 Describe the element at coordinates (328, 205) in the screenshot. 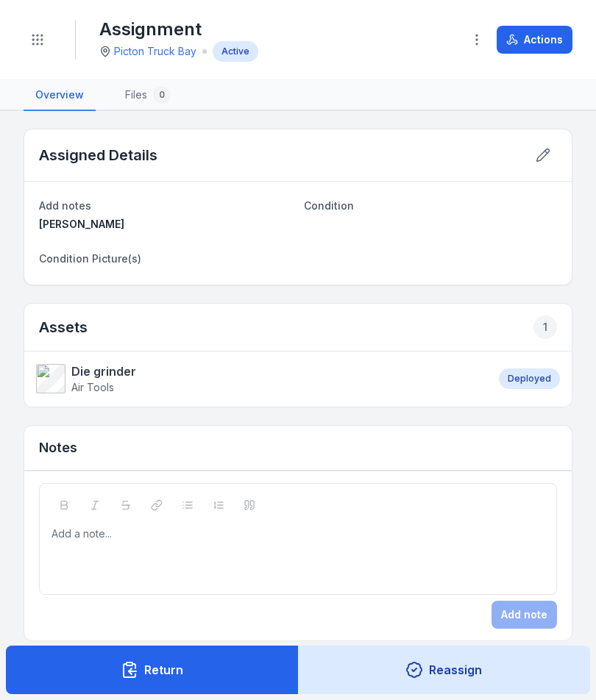

I see `span: Condition` at that location.